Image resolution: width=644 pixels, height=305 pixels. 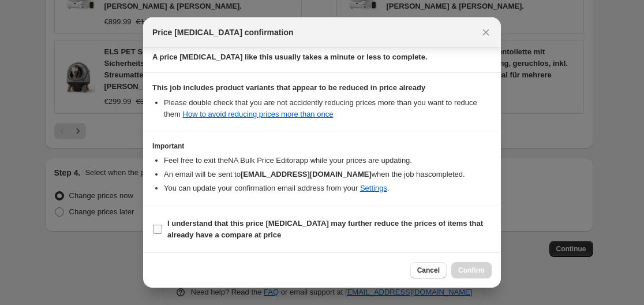 I want to click on b: This job includes product variants that appear to be reduced in price already, so click(x=288, y=87).